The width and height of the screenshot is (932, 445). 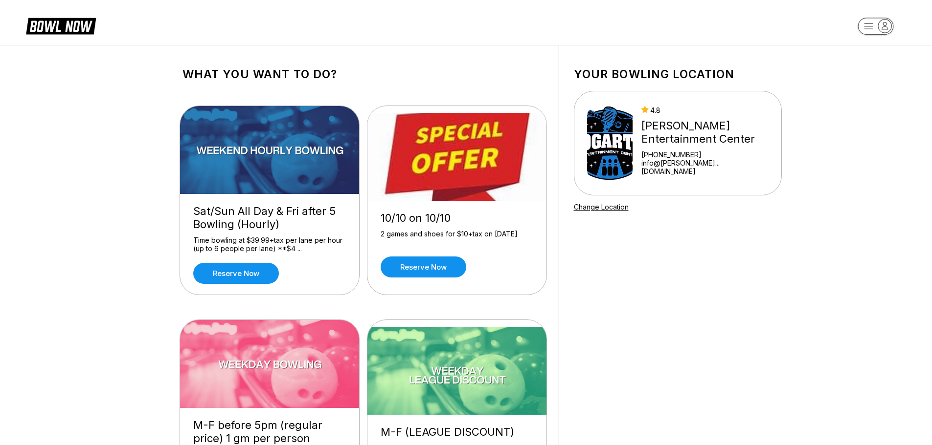 What do you see at coordinates (270, 150) in the screenshot?
I see `img: Sat/Sun All Day & Fri after 5 Bowling (Hourly)` at bounding box center [270, 150].